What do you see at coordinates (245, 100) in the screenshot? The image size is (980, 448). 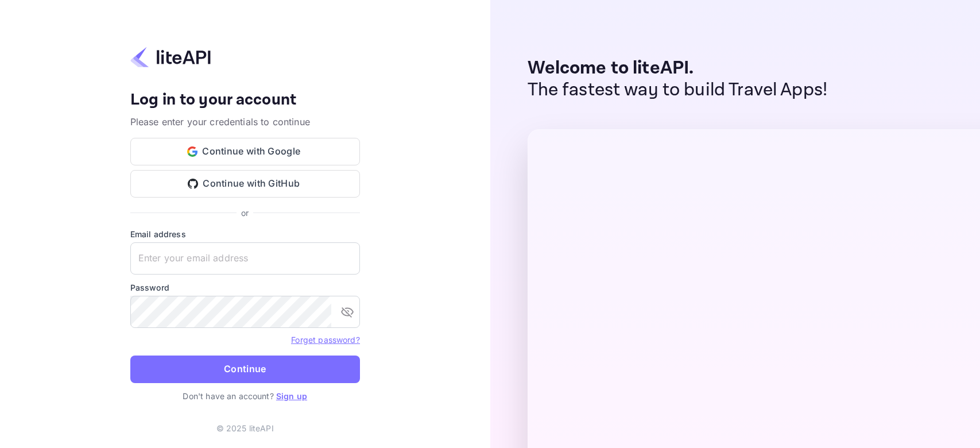 I see `h4: Log in to your account` at bounding box center [245, 100].